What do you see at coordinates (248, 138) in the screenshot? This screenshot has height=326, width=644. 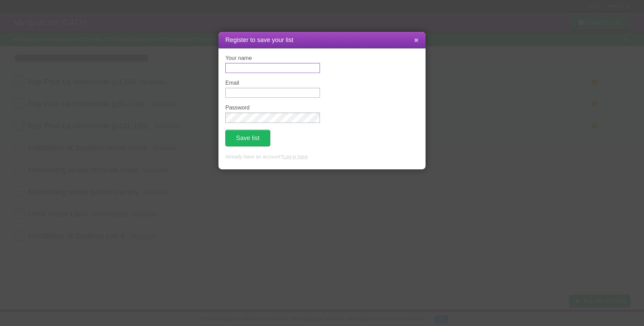 I see `button: Save list` at bounding box center [248, 138].